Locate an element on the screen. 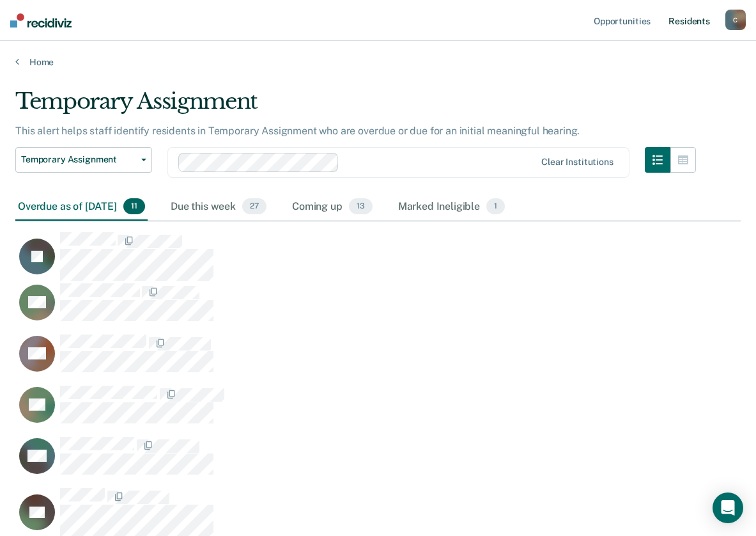 The width and height of the screenshot is (756, 536). span: 27 is located at coordinates (255, 207).